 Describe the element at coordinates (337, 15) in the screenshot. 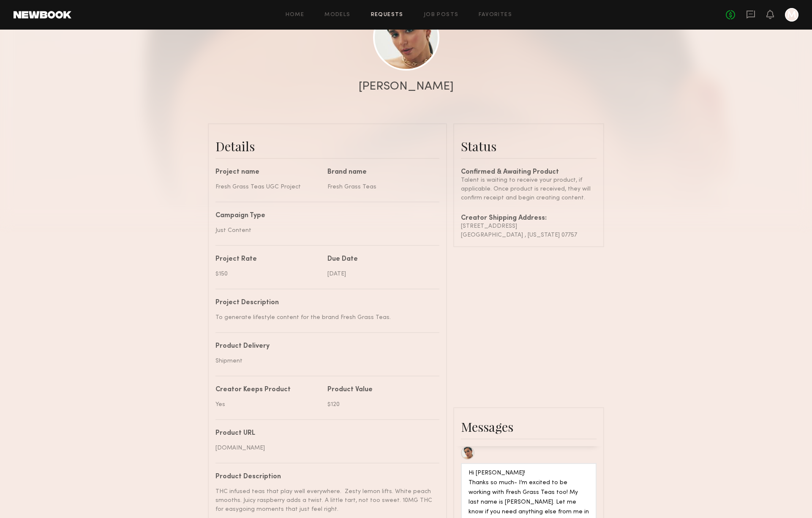

I see `a: Models` at that location.